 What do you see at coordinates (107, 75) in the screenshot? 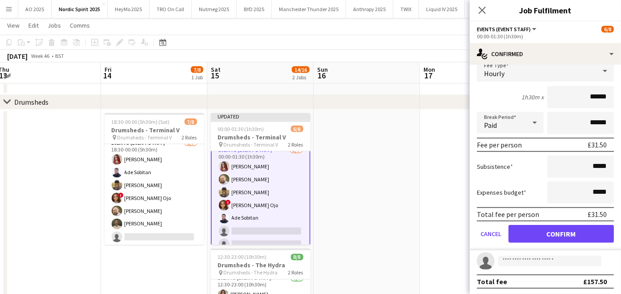
I see `span: 14` at bounding box center [107, 75].